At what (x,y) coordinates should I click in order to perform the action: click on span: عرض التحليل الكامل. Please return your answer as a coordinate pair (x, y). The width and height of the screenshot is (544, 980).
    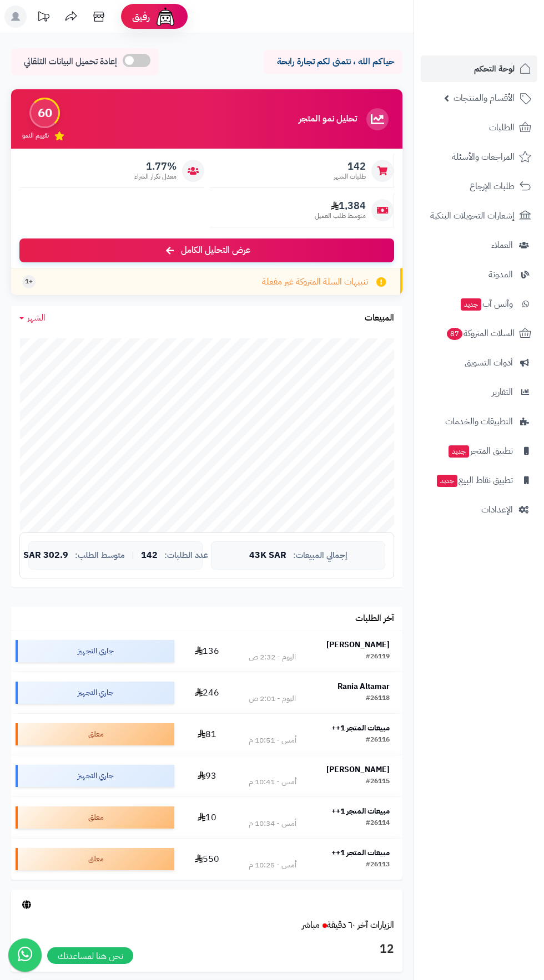
    Looking at the image, I should click on (215, 250).